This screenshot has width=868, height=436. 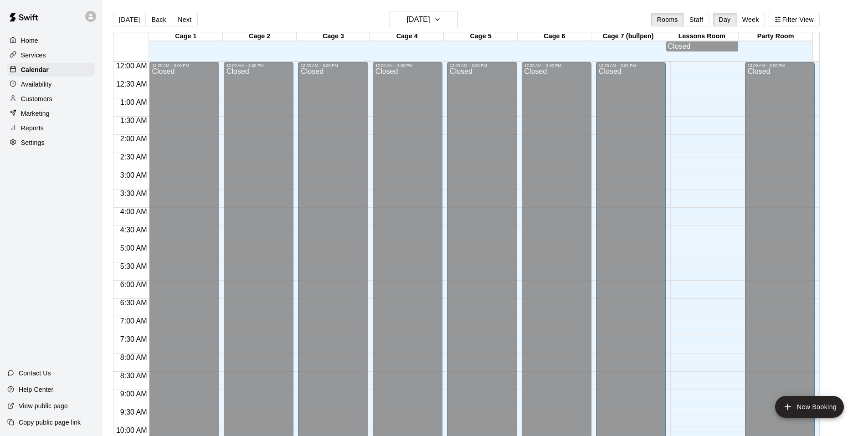 I want to click on span: 6:30 AM, so click(x=133, y=302).